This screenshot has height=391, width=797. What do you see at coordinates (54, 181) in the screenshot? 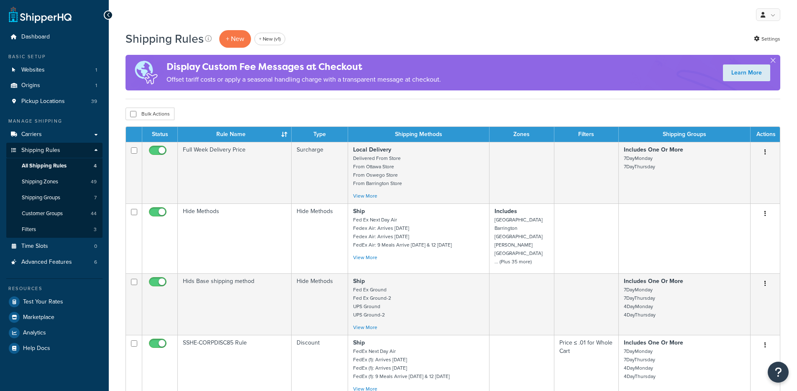
I see `a: Shipping Zones 49` at bounding box center [54, 181].